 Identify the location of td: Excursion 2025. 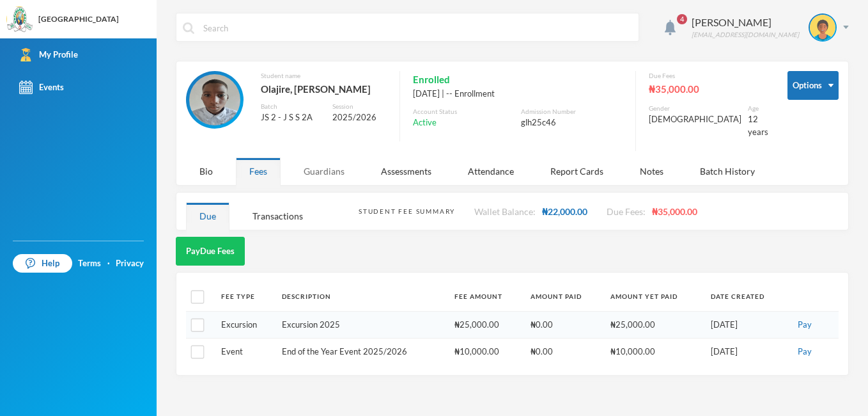
(362, 325).